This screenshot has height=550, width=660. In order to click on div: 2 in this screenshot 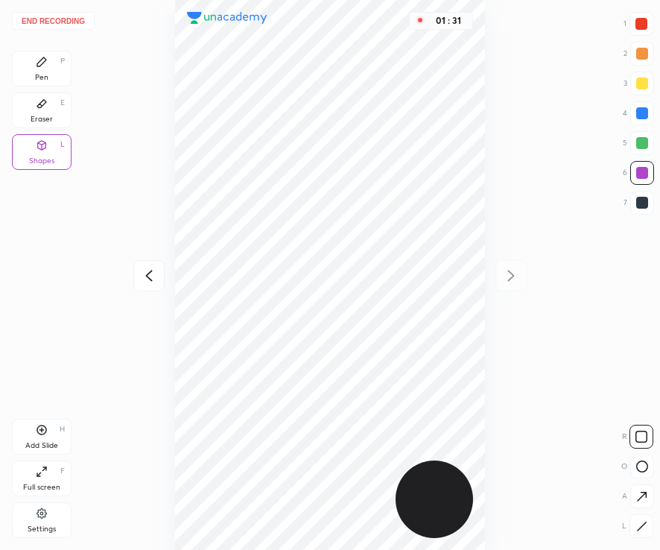, I will do `click(638, 54)`.